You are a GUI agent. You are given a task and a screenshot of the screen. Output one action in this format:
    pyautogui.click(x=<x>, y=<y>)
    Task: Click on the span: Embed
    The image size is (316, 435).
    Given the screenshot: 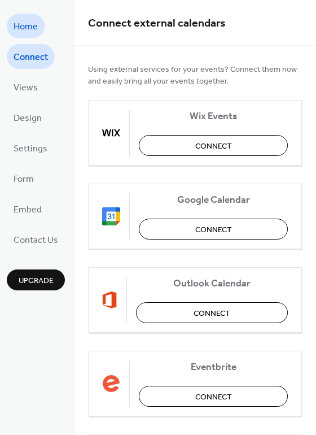 What is the action you would take?
    pyautogui.click(x=28, y=210)
    